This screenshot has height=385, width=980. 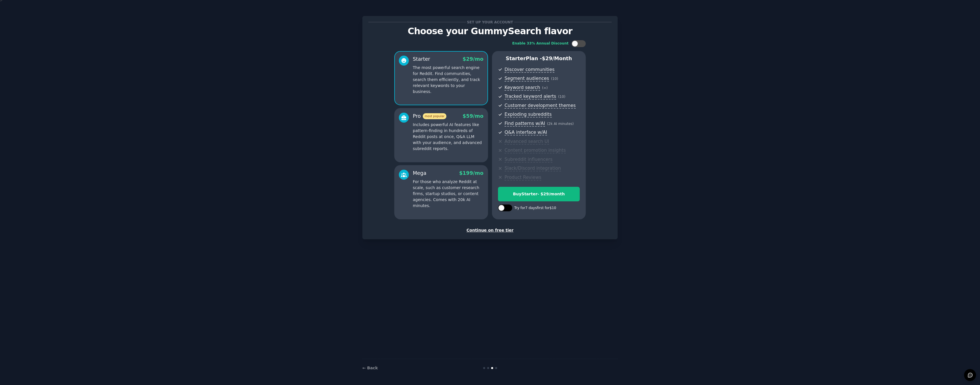 What do you see at coordinates (490, 31) in the screenshot?
I see `p: Choose your GummySearch flavor` at bounding box center [490, 31].